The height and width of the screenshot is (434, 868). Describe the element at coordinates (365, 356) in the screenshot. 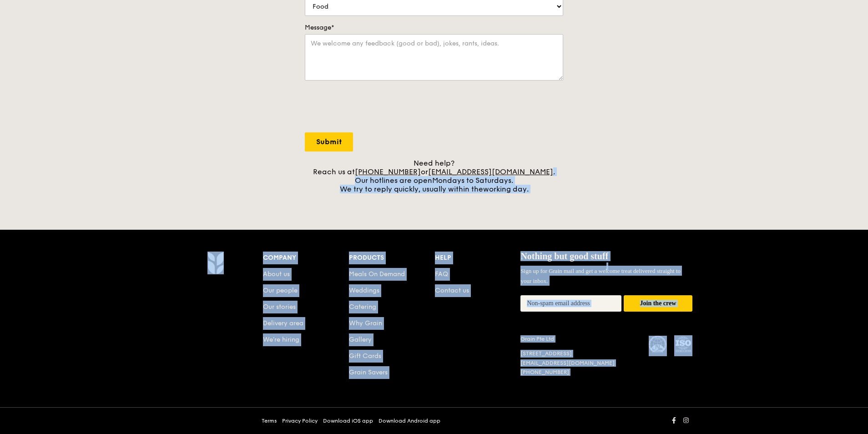

I see `a: Gift Cards` at that location.